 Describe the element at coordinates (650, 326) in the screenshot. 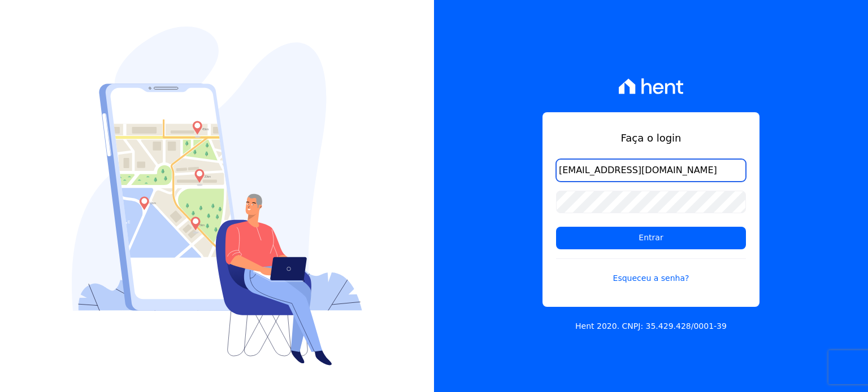

I see `p: Hent 2020. CNPJ: 35.429.428/0001-39` at that location.